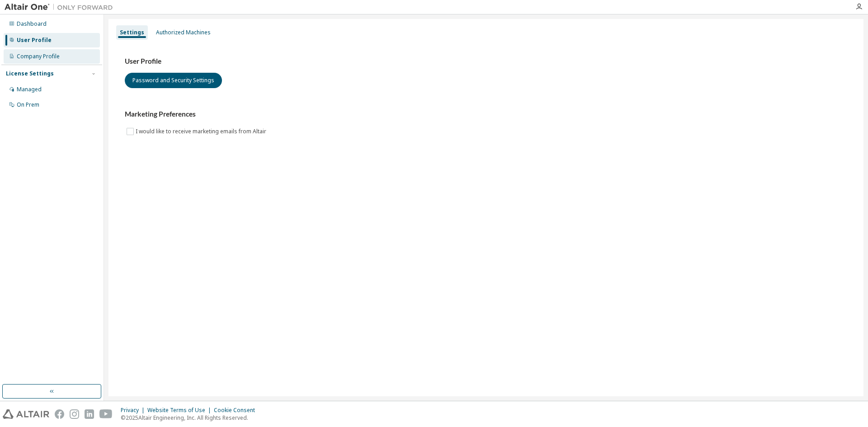  Describe the element at coordinates (106, 415) in the screenshot. I see `img: youtube.svg` at that location.